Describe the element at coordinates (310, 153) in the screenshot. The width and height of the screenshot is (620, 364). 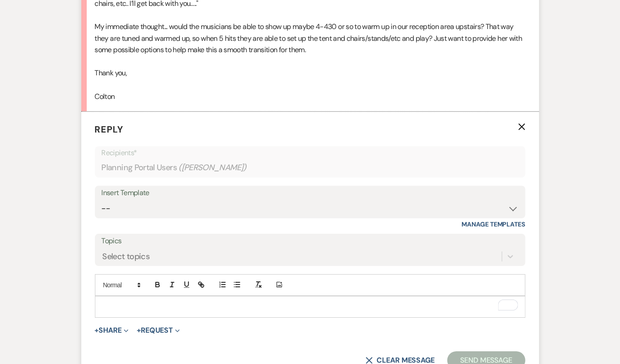
I see `p: Recipients*` at that location.